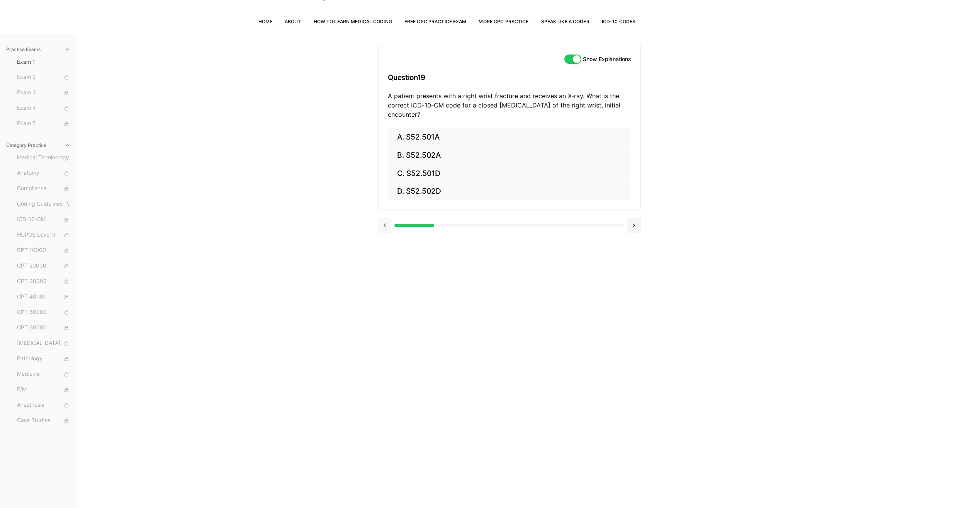 The image size is (980, 508). Describe the element at coordinates (43, 328) in the screenshot. I see `button: CPT 60000` at that location.